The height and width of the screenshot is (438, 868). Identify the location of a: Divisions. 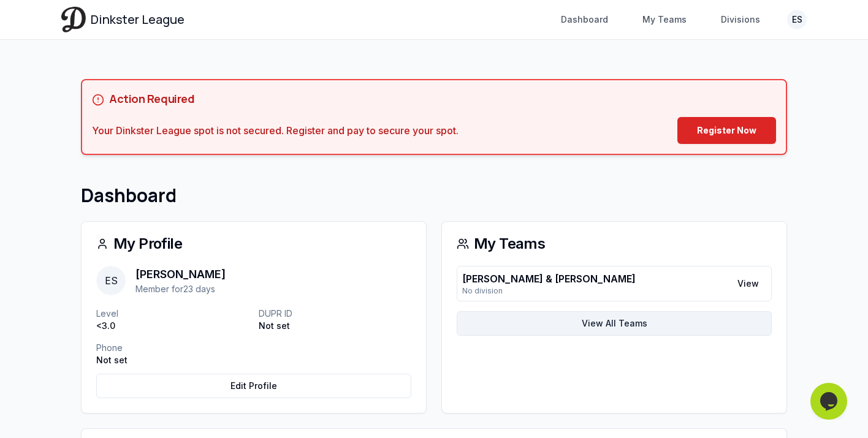
(740, 20).